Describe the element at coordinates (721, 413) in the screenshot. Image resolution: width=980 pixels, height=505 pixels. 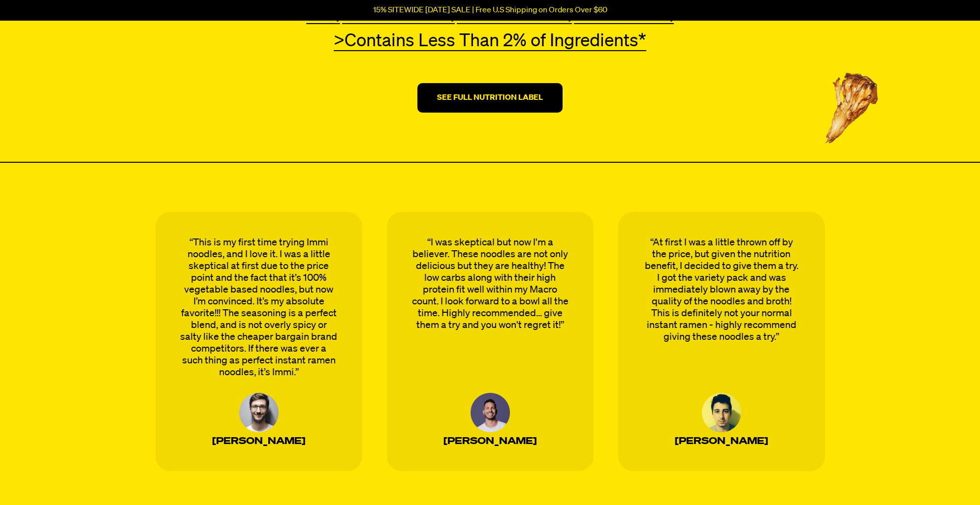
I see `img: 84279158-person-6_1000000000000000000028.png` at that location.